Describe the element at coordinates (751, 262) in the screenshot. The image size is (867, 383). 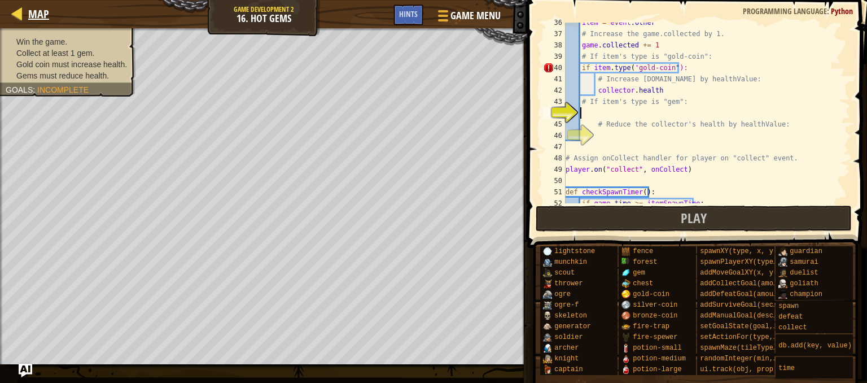
I see `span: spawnPlayerXY(type, x, y)` at that location.